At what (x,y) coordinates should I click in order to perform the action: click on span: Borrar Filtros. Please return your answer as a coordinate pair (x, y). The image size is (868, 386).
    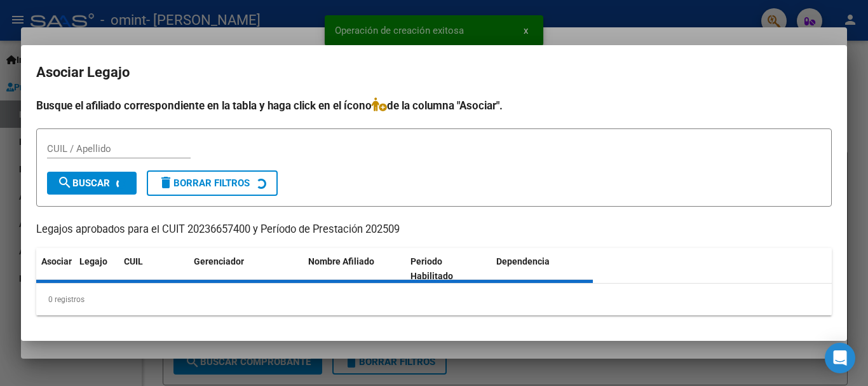
    Looking at the image, I should click on (204, 183).